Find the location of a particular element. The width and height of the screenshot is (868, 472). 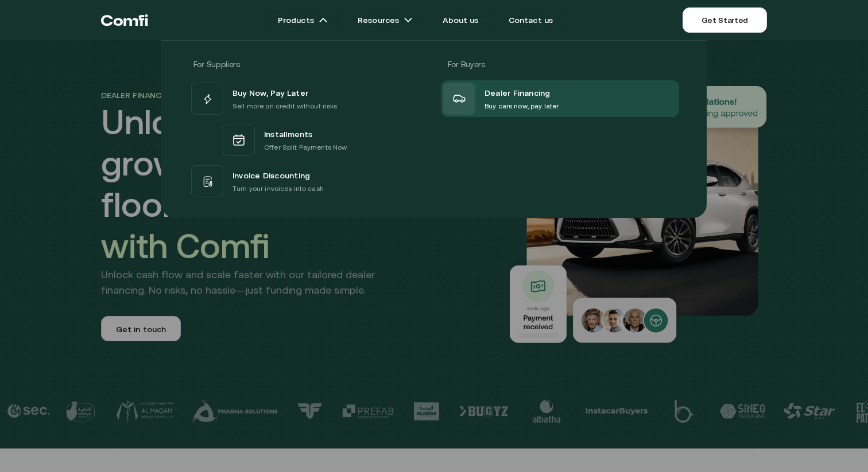

a: Contact us is located at coordinates (530, 20).